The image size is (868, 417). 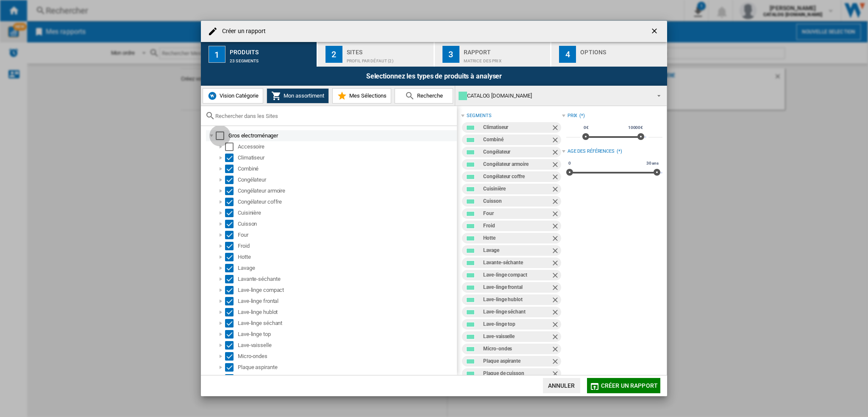 I want to click on button: Recherche, so click(x=424, y=96).